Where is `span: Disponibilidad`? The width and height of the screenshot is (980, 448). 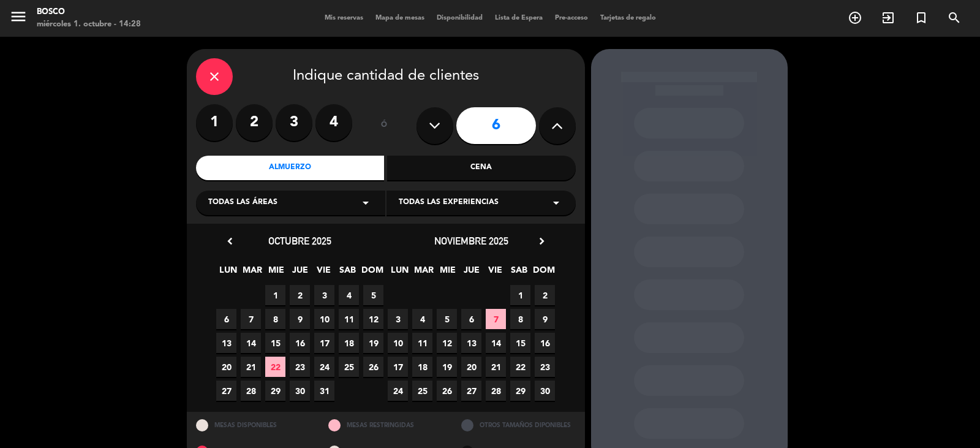
span: Disponibilidad is located at coordinates (459, 18).